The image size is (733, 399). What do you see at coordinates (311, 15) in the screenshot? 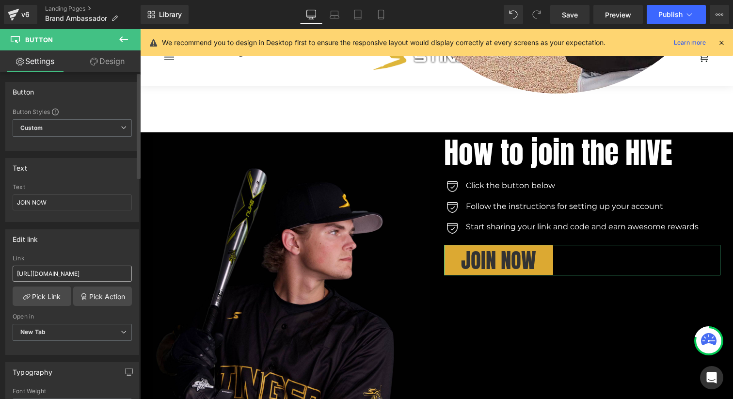
I see `a: Desktop` at bounding box center [311, 15].